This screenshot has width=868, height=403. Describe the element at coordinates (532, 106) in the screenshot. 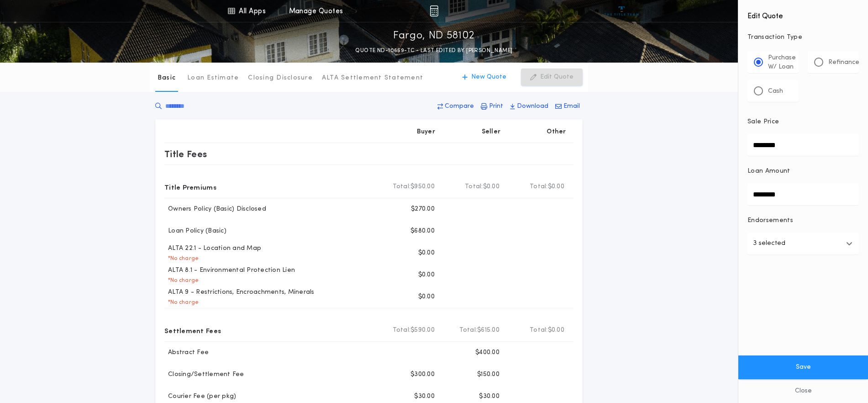

I see `p: Download` at that location.